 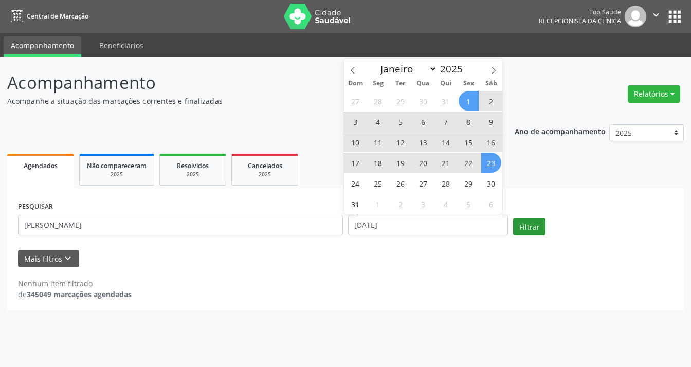 I want to click on span: Agendados, so click(x=41, y=166).